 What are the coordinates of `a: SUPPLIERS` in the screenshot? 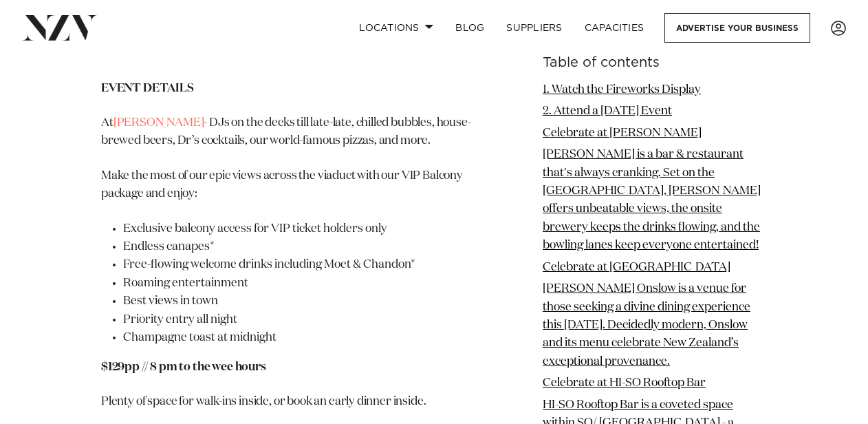 It's located at (534, 27).